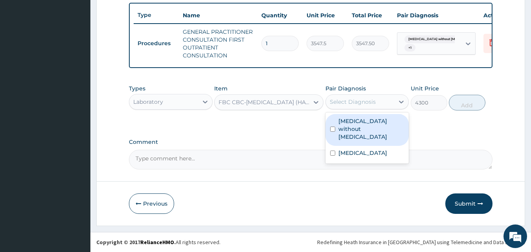 The image size is (531, 252). What do you see at coordinates (311, 142) in the screenshot?
I see `label: Comment` at bounding box center [311, 142].